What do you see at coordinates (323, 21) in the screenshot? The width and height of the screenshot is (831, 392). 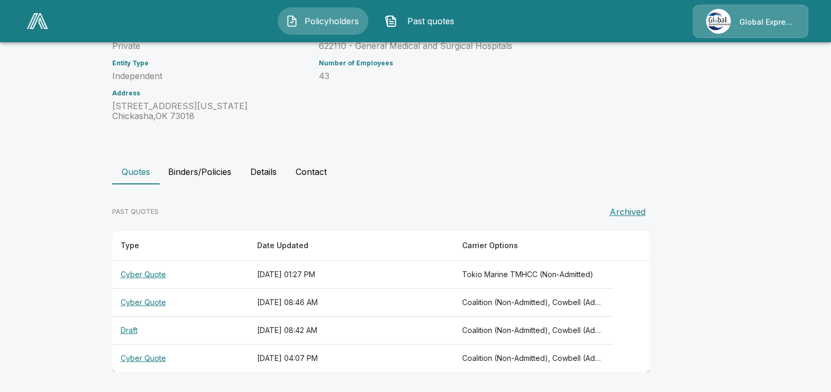 I see `button: Policyholders IconPolicyholders` at bounding box center [323, 21].